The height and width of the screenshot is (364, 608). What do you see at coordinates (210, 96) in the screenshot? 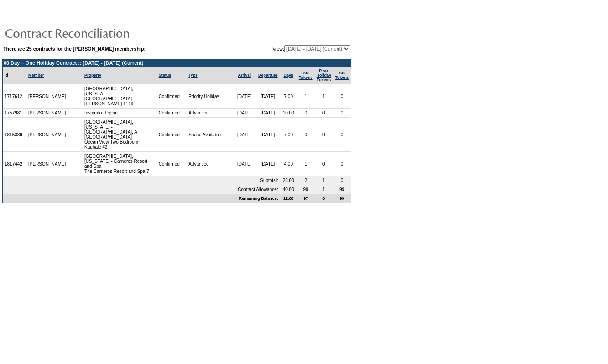
I see `td: Priority Holiday` at bounding box center [210, 96].